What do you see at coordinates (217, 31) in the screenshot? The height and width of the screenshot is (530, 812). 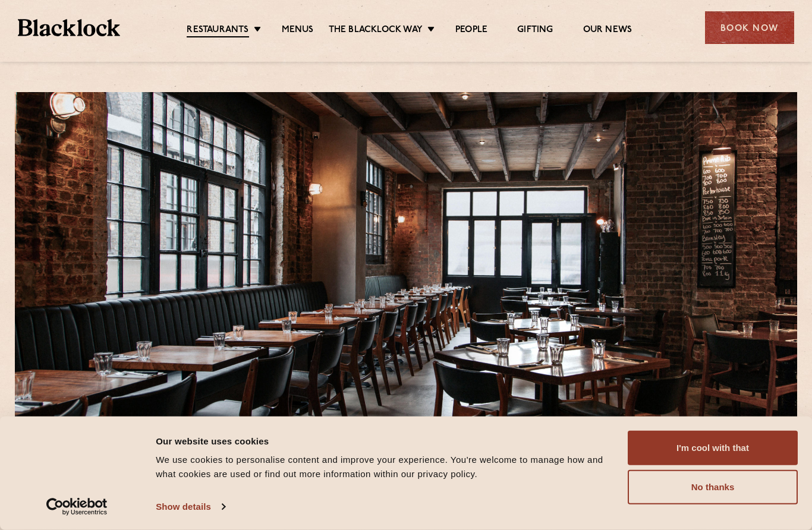 I see `a: Restaurants` at bounding box center [217, 31].